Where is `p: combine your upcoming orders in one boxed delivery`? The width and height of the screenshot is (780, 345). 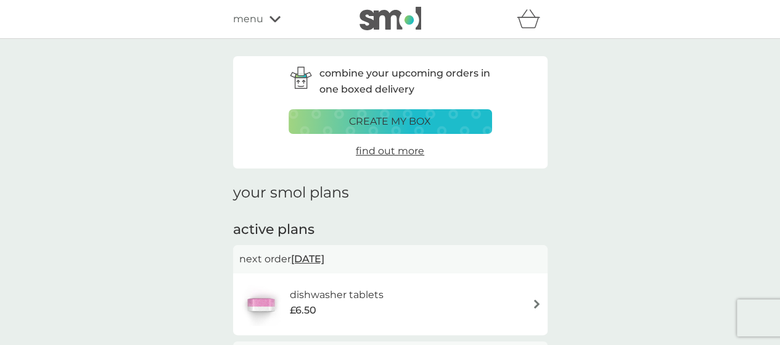 p: combine your upcoming orders in one boxed delivery is located at coordinates (406, 81).